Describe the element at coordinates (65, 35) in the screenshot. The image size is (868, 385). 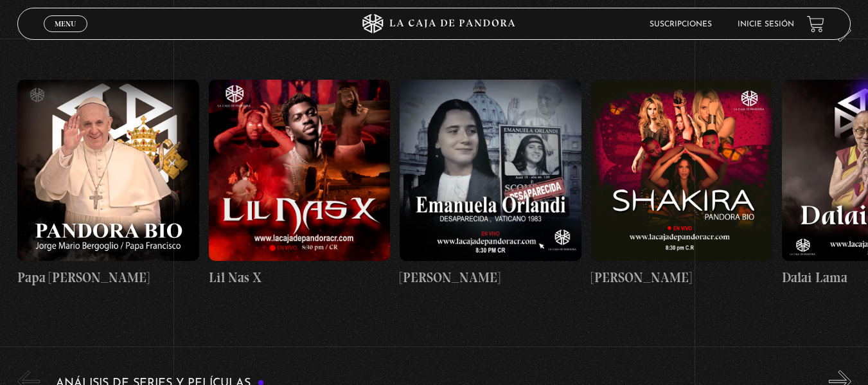
I see `span: Cerrar` at that location.